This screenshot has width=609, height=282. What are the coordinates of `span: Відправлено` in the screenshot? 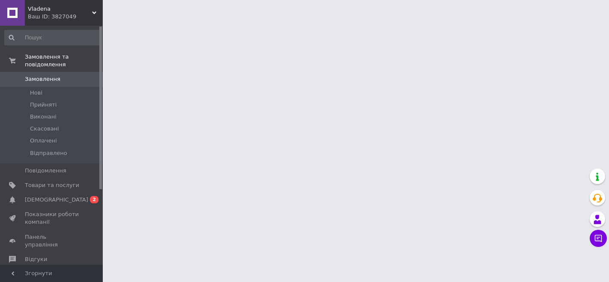 It's located at (48, 153).